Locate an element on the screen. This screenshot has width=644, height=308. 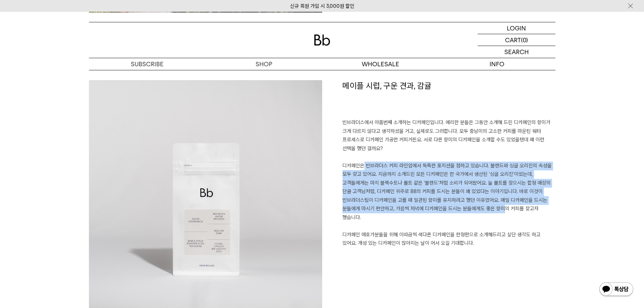
a: 신규 회원 가입 시 3,000원 할인 is located at coordinates (322, 6).